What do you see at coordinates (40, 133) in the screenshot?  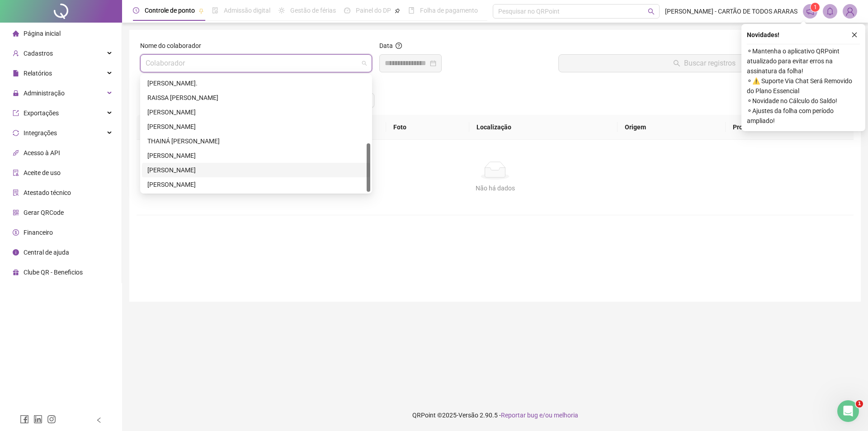 I see `span: Integrações` at bounding box center [40, 133].